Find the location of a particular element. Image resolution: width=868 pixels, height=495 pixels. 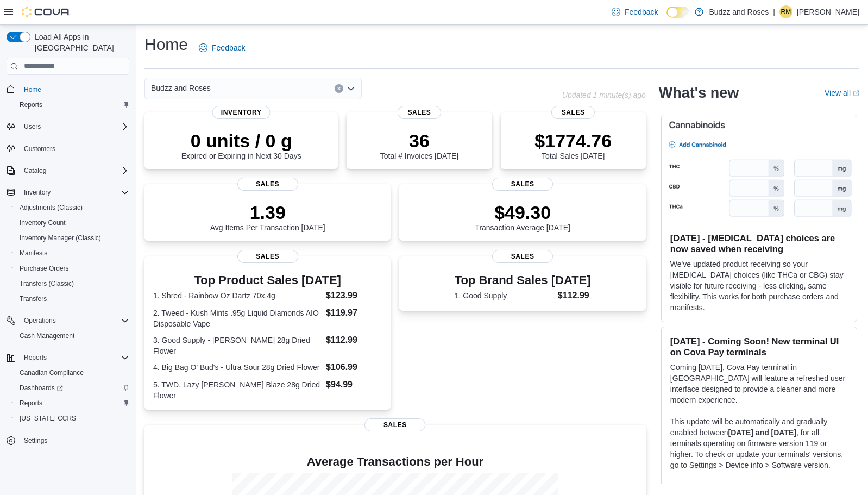

button: Inventory Count is located at coordinates (72, 223).